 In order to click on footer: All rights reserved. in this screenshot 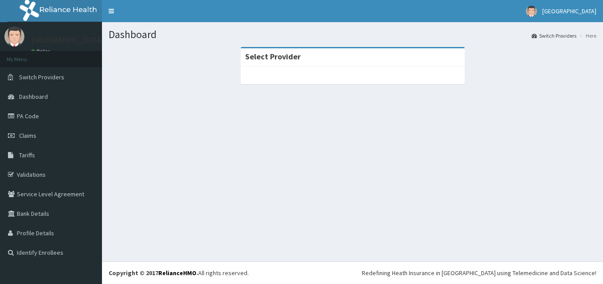, I will do `click(353, 273)`.